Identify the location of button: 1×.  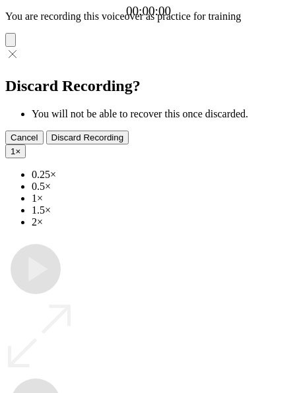
(15, 151).